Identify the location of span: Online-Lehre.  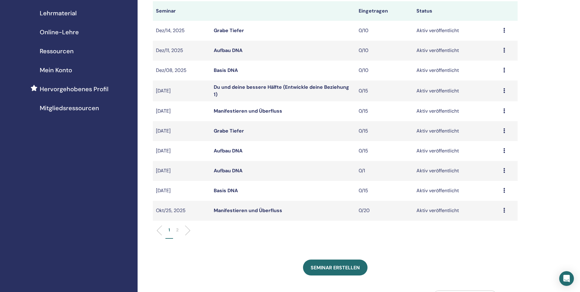
(59, 32).